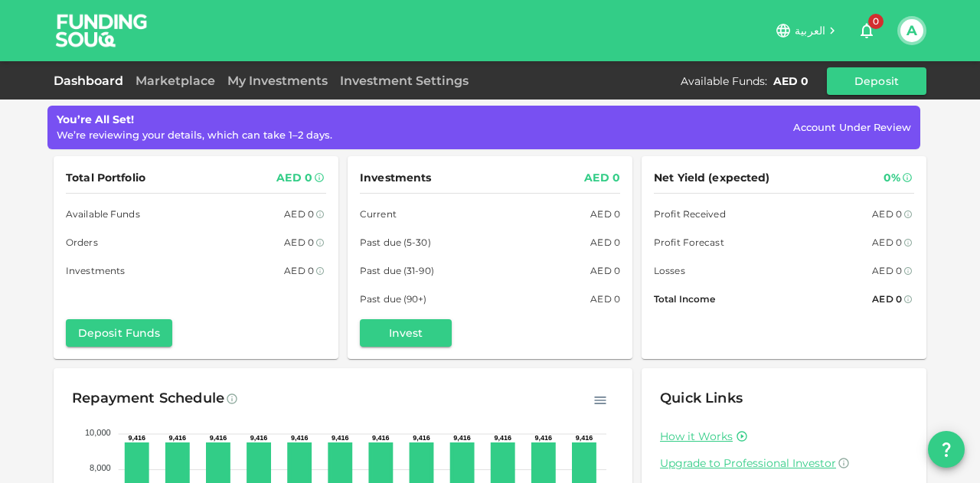  What do you see at coordinates (118, 333) in the screenshot?
I see `button: Deposit Funds` at bounding box center [118, 333].